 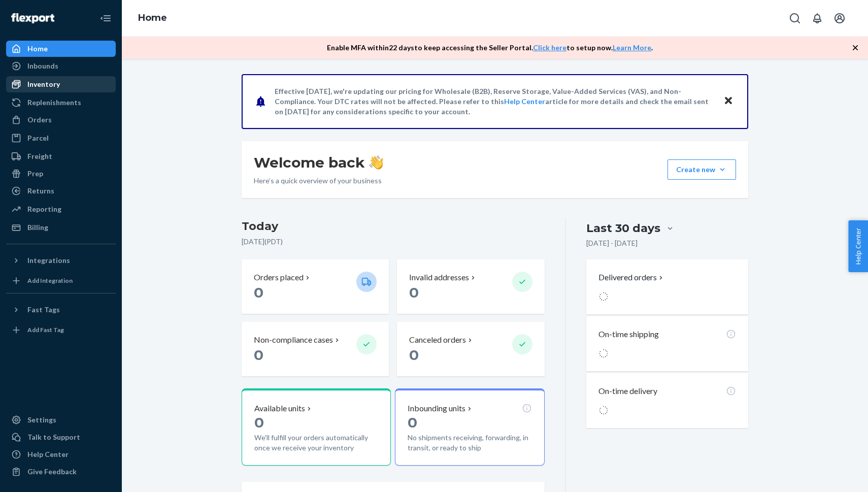 I want to click on div: Returns, so click(x=41, y=191).